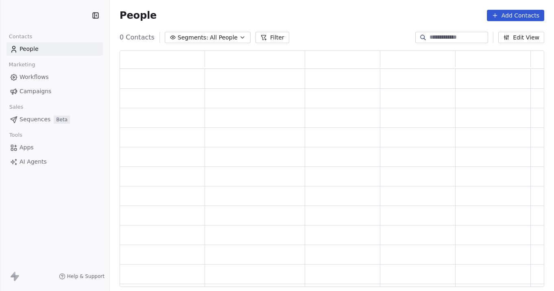  Describe the element at coordinates (55, 119) in the screenshot. I see `a: SequencesBeta` at that location.